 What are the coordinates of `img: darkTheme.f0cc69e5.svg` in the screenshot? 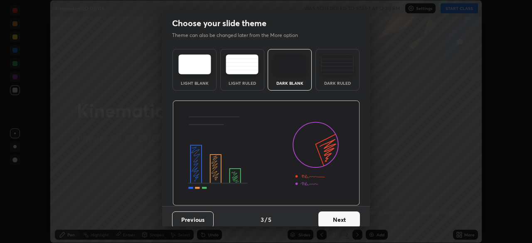 It's located at (290, 64).